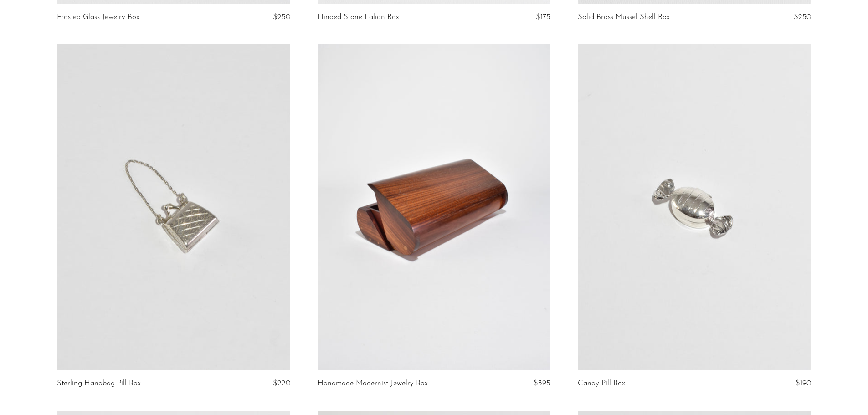 The height and width of the screenshot is (415, 868). Describe the element at coordinates (543, 17) in the screenshot. I see `span: $175` at that location.